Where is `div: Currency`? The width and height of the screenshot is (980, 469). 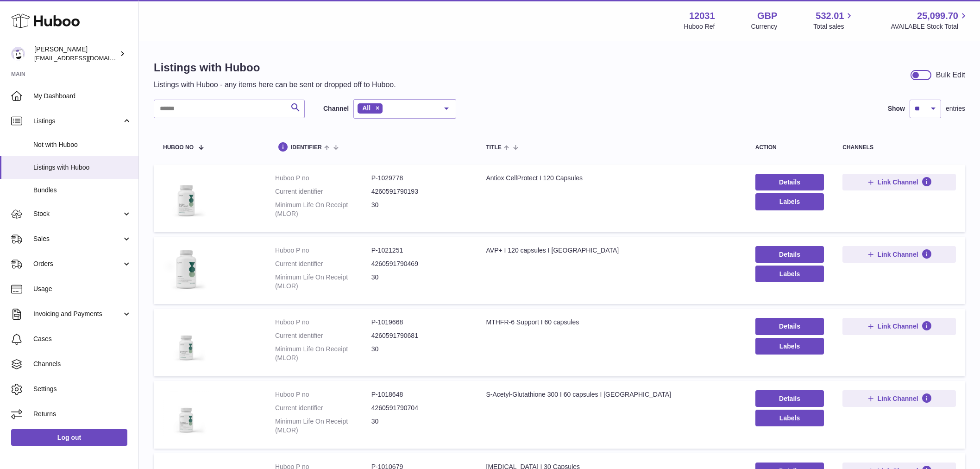 div: Currency is located at coordinates (764, 27).